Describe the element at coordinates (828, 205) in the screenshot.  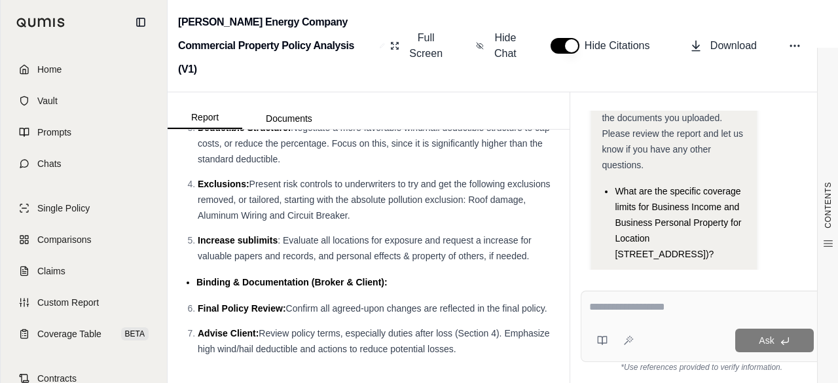
I see `span: CONTENTS` at that location.